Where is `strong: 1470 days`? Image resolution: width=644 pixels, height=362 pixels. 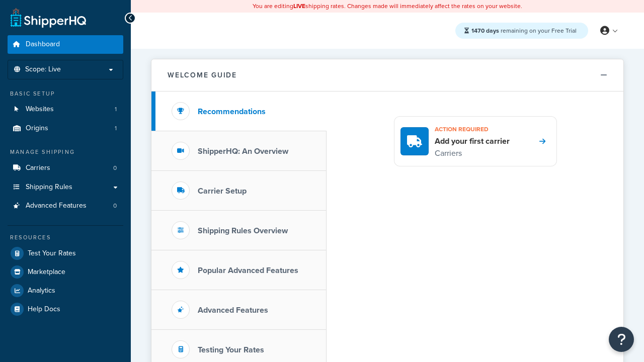 strong: 1470 days is located at coordinates (485, 31).